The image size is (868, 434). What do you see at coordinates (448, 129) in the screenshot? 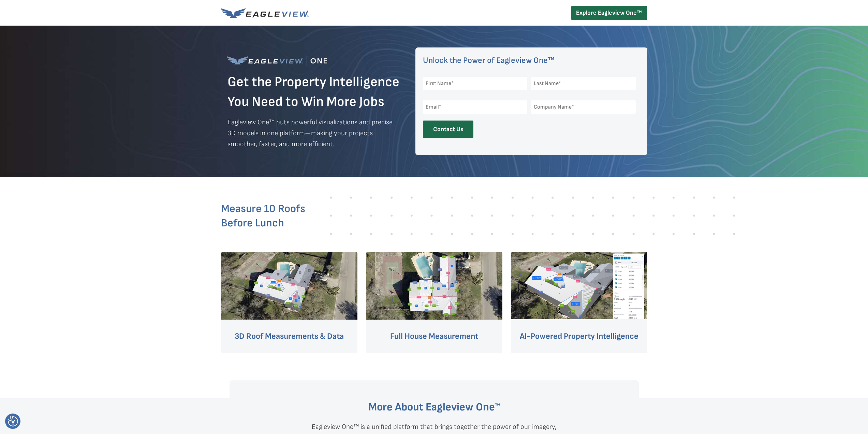
I see `input: Contact Us` at bounding box center [448, 129].